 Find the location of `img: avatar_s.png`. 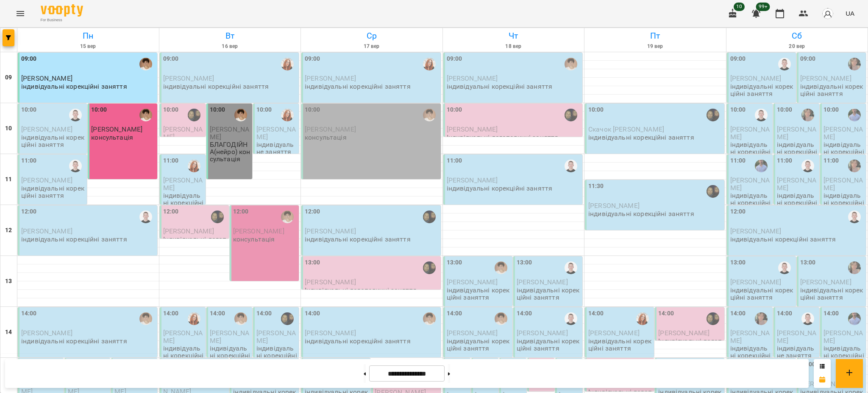

img: avatar_s.png is located at coordinates (828, 14).